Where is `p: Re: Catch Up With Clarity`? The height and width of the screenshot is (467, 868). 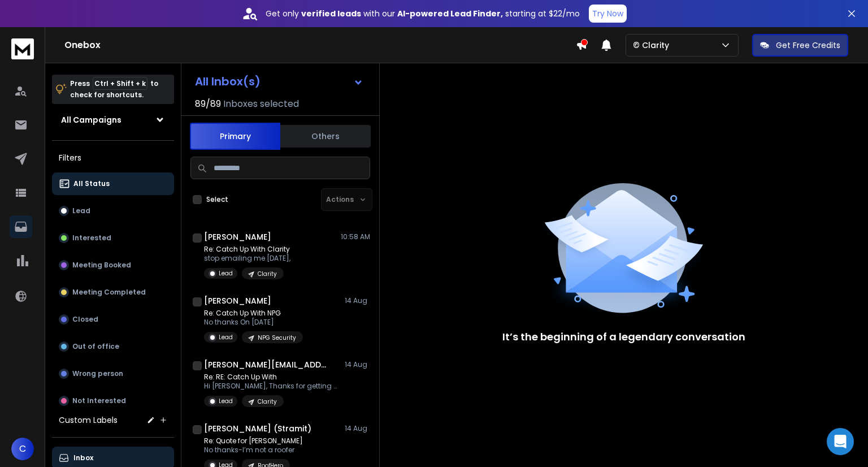 p: Re: Catch Up With Clarity is located at coordinates (247, 249).